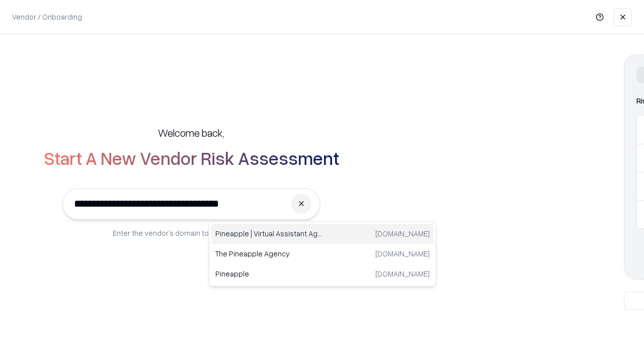 This screenshot has height=362, width=644. Describe the element at coordinates (191, 158) in the screenshot. I see `h2: Start A New Vendor Risk Assessment` at that location.